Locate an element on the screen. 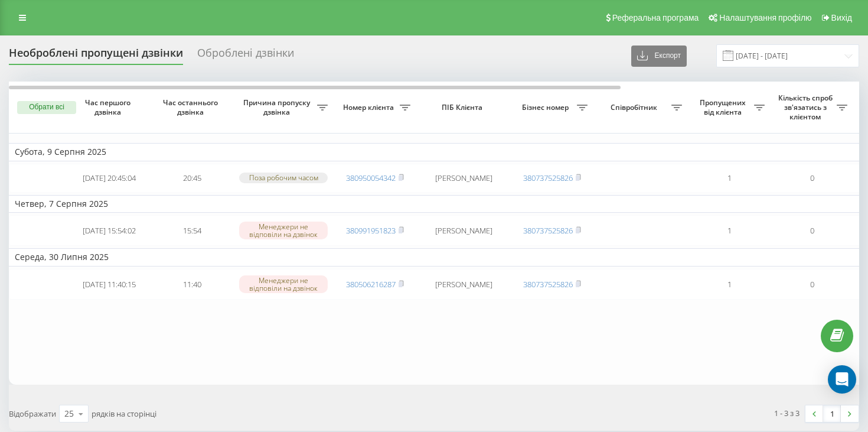 The width and height of the screenshot is (868, 432). div: Поза робочим часом is located at coordinates (283, 178).